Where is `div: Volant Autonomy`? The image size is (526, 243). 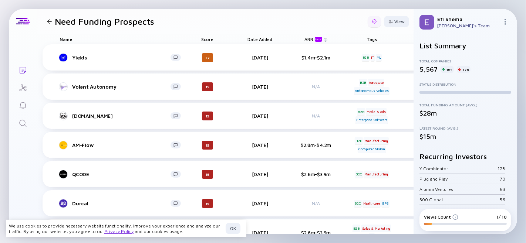 div: Volant Autonomy is located at coordinates (121, 87).